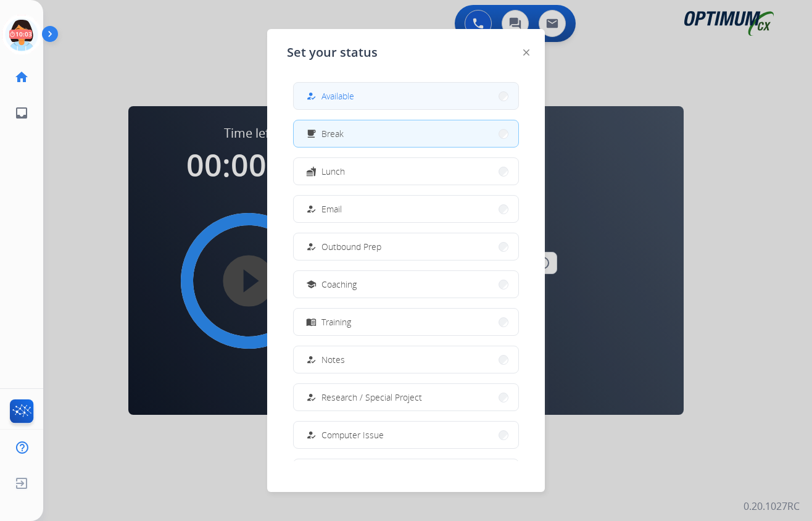 Image resolution: width=812 pixels, height=521 pixels. I want to click on span: Outbound Prep, so click(351, 246).